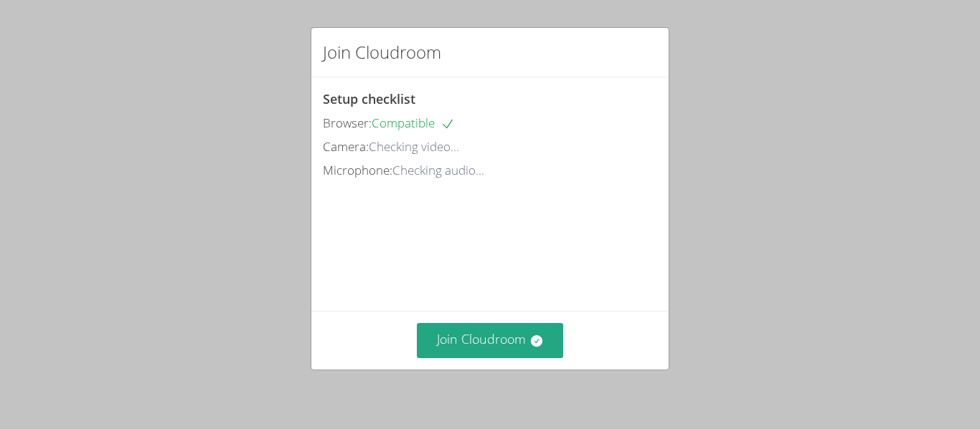  What do you see at coordinates (413, 123) in the screenshot?
I see `span: Compatible` at bounding box center [413, 123].